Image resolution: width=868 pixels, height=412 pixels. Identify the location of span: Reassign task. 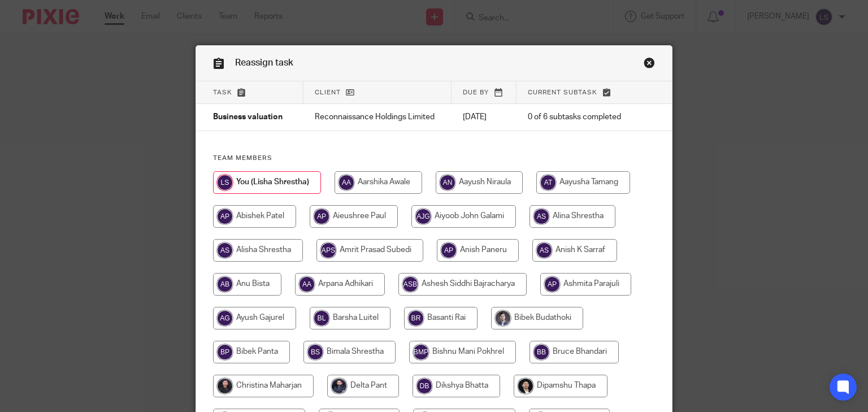
(264, 63).